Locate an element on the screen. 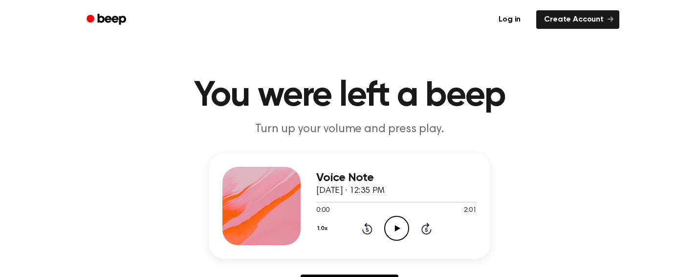  p: Turn up your volume and press play. is located at coordinates (350, 129).